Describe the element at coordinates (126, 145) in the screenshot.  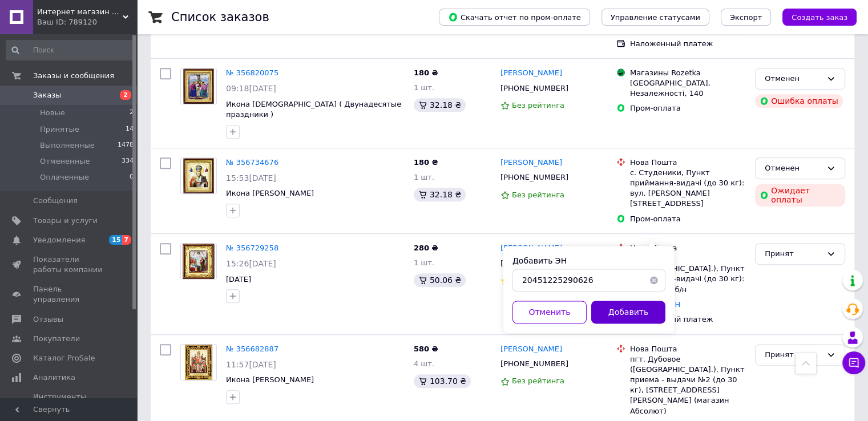
I see `span: 1478` at that location.